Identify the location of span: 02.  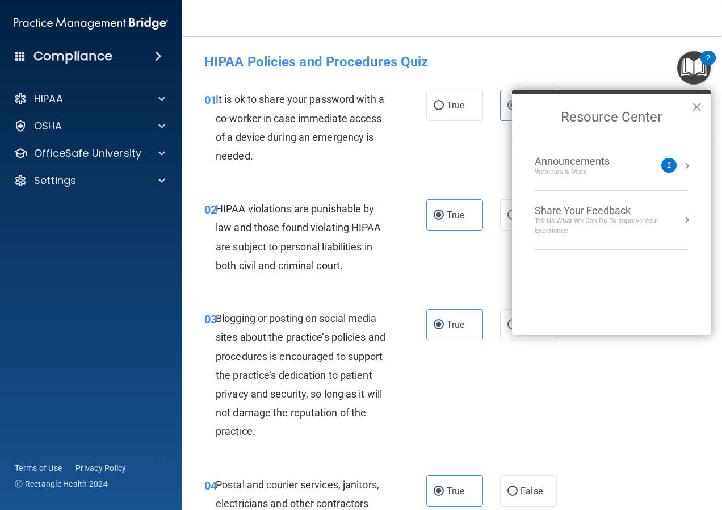
(211, 210).